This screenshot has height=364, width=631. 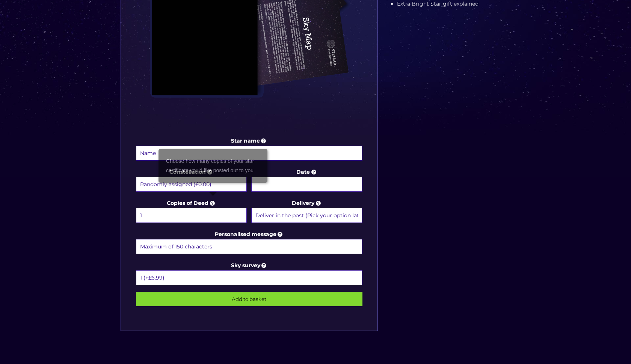 I want to click on a: Sky survey, so click(x=249, y=266).